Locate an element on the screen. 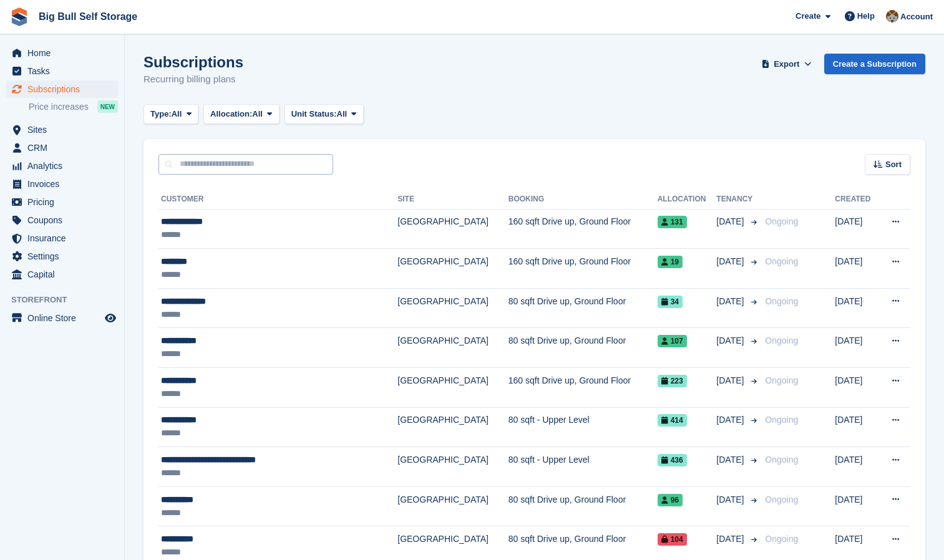 The width and height of the screenshot is (944, 560). a: Big Bull Self Storage is located at coordinates (88, 16).